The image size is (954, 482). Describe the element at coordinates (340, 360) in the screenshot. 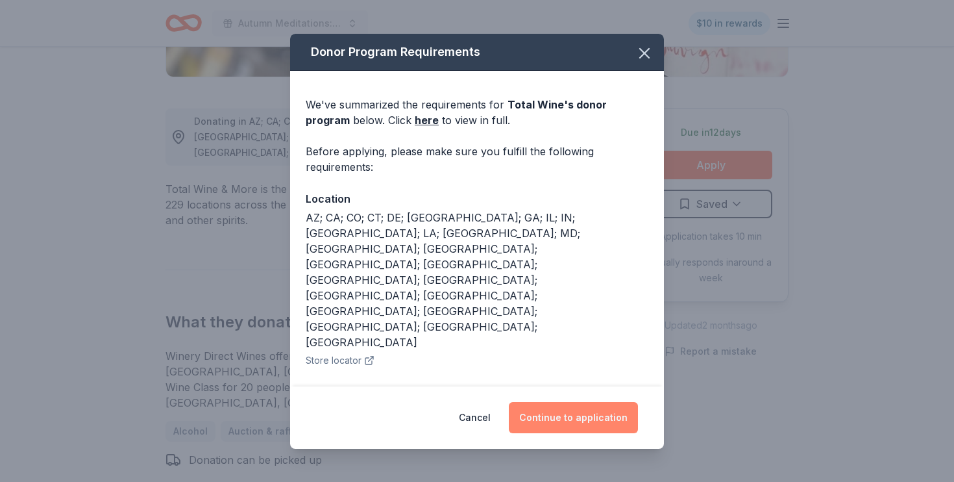

I see `button: Store locator` at that location.